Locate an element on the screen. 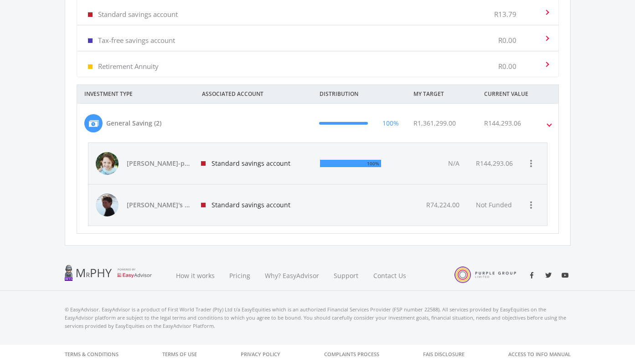  p: R13.79 is located at coordinates (505, 14).